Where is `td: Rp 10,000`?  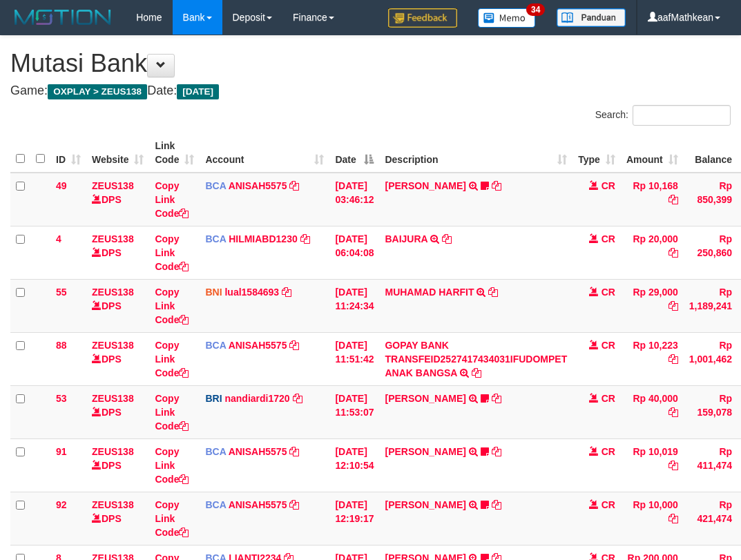
td: Rp 10,000 is located at coordinates (652, 518).